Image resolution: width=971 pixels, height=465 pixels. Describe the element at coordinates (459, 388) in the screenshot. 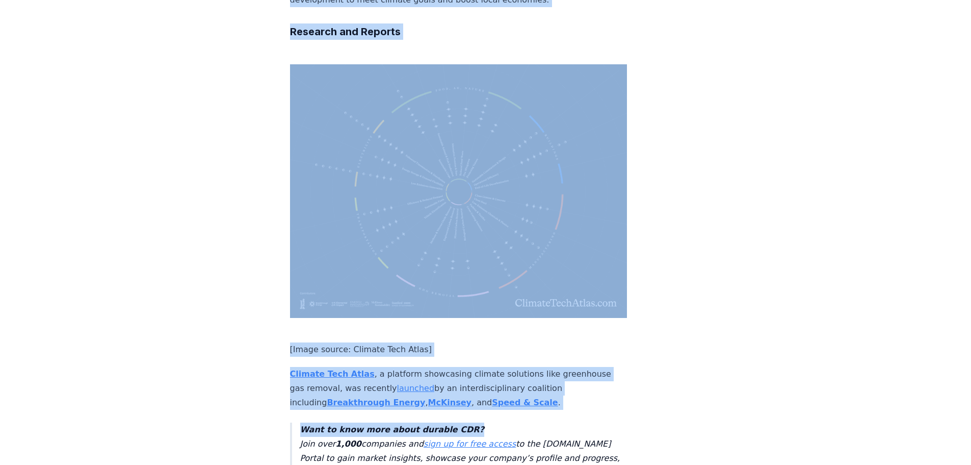

I see `p: , a platform showcasing climate solutions like greenhouse gas removal, was recently by an interdi...` at that location.